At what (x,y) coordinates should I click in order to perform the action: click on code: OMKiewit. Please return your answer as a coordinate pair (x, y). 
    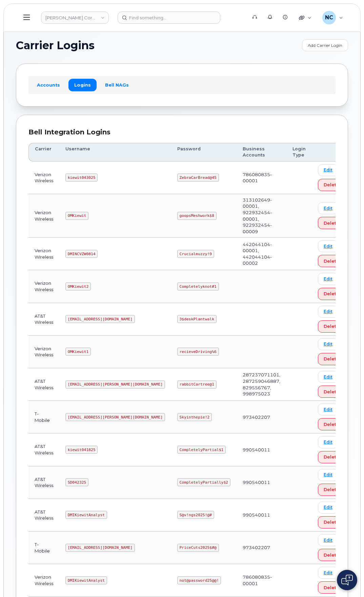
    Looking at the image, I should click on (77, 216).